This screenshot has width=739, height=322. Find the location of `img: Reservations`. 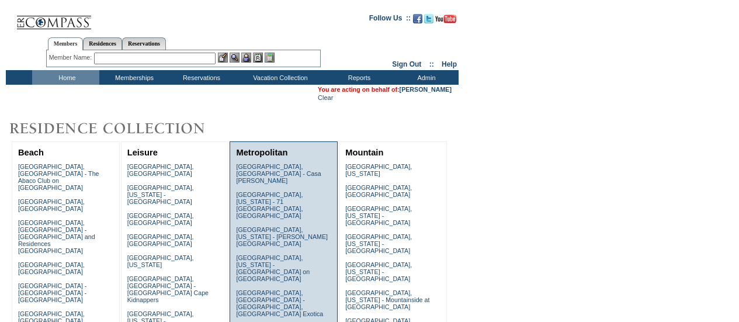

img: Reservations is located at coordinates (258, 57).